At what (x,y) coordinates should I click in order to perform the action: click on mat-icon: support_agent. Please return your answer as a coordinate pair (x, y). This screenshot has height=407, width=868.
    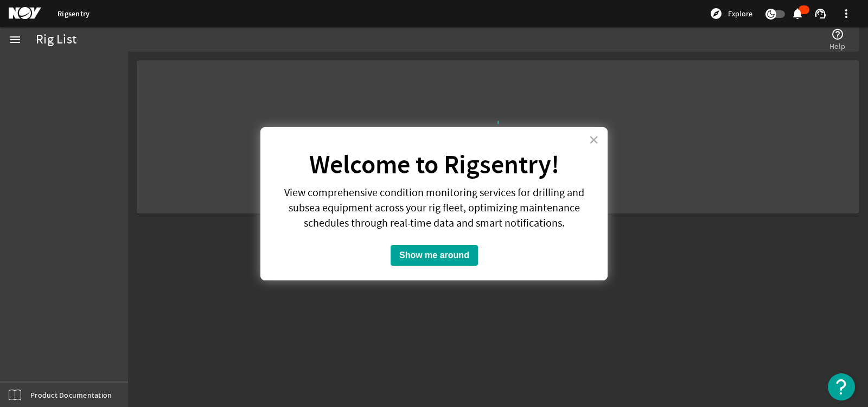
    Looking at the image, I should click on (820, 14).